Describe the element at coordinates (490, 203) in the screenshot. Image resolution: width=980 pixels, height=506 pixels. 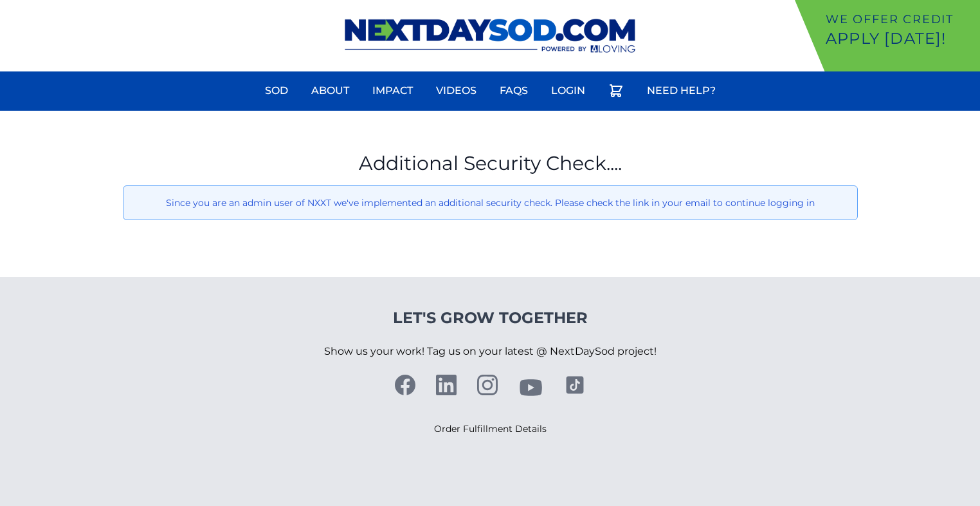
I see `p: Since you are an admin user of NXXT we've implemented an additional security check. Please check ...` at that location.